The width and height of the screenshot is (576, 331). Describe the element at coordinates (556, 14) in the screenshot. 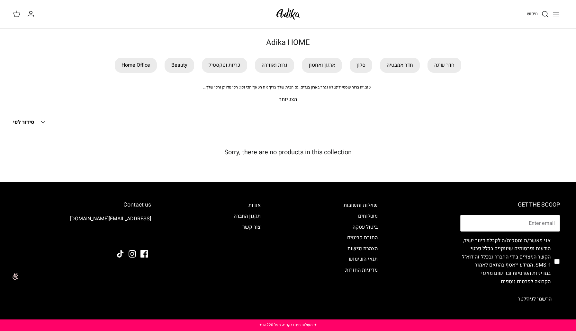

I see `button: Toggle menu` at that location.